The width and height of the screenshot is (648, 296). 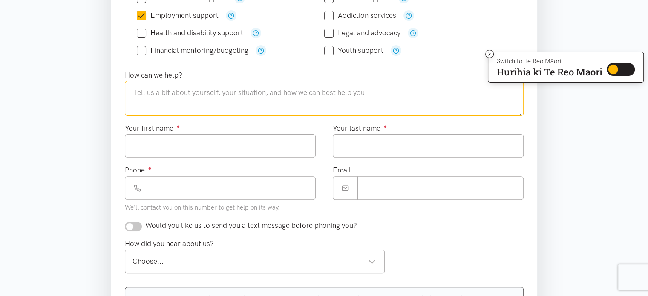 What do you see at coordinates (549, 61) in the screenshot?
I see `p: Switch to Te Reo Māori` at bounding box center [549, 61].